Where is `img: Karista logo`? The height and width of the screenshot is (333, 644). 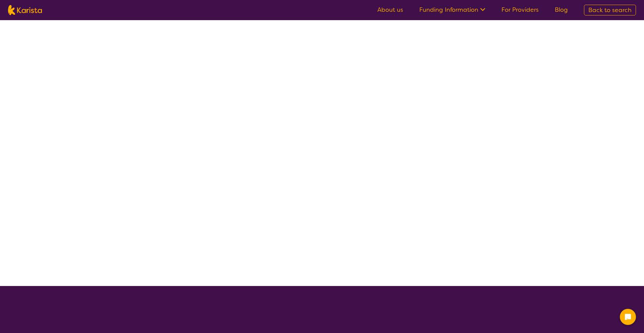
img: Karista logo is located at coordinates (25, 10).